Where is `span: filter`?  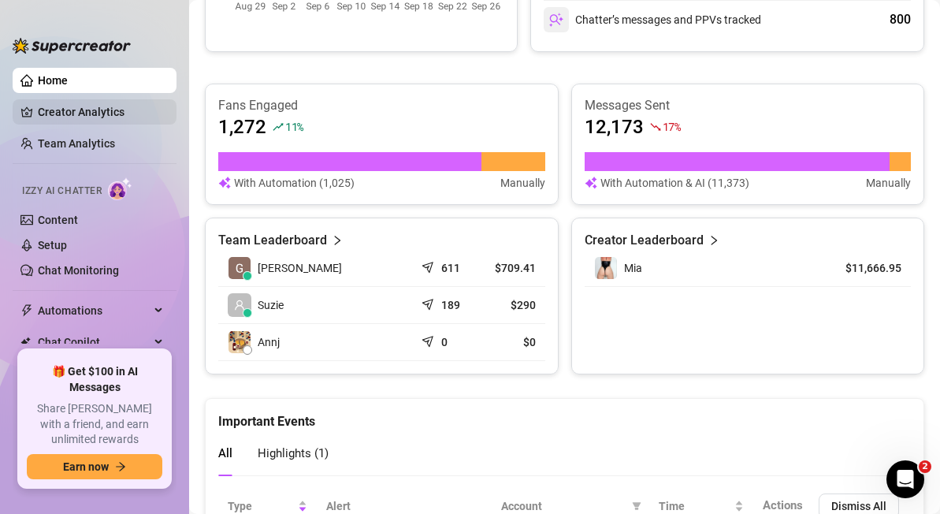 span: filter is located at coordinates (637, 506).